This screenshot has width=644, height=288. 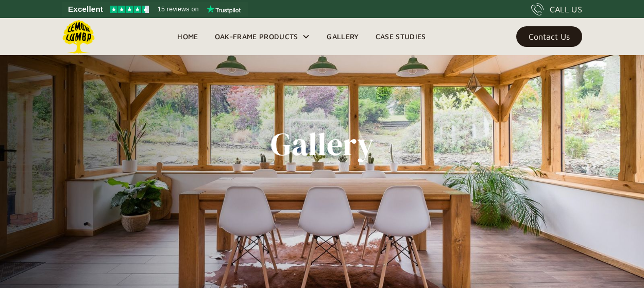 What do you see at coordinates (549, 37) in the screenshot?
I see `div: Contact Us` at bounding box center [549, 37].